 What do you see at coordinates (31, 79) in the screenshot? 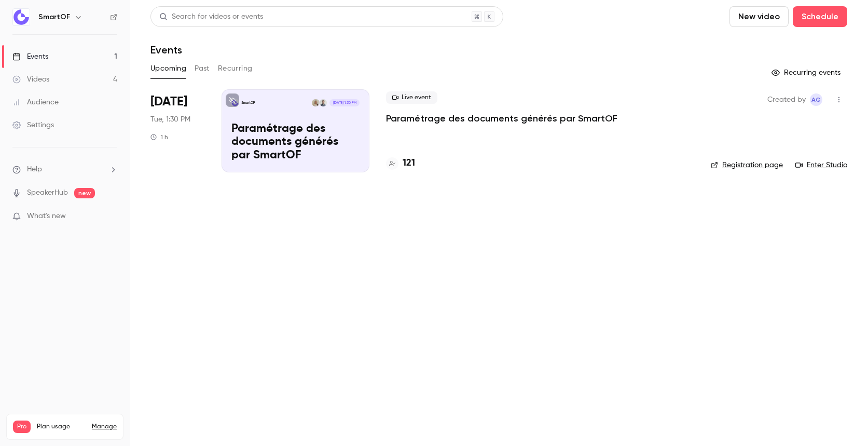
I see `div: Videos` at bounding box center [31, 79].